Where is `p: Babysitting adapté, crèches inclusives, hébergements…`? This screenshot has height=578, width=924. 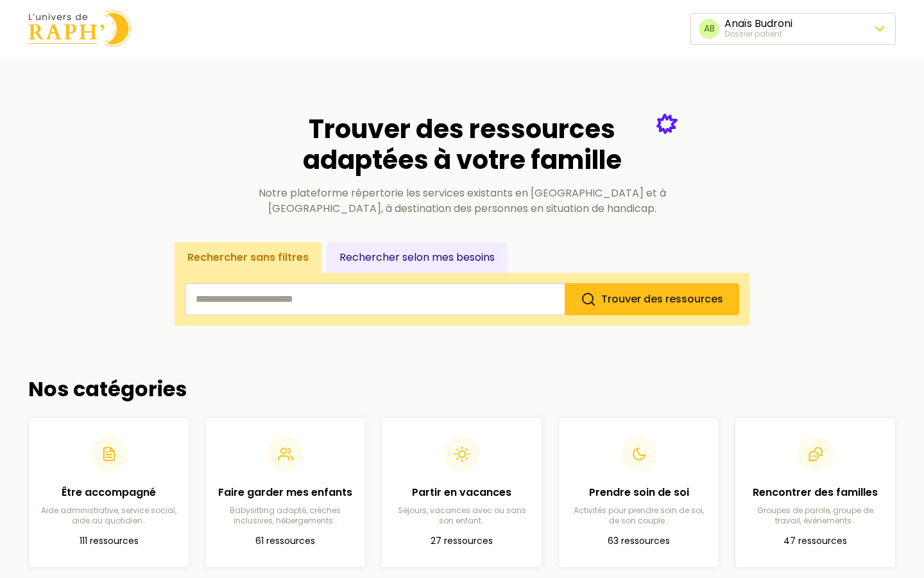 p: Babysitting adapté, crèches inclusives, hébergements… is located at coordinates (285, 515).